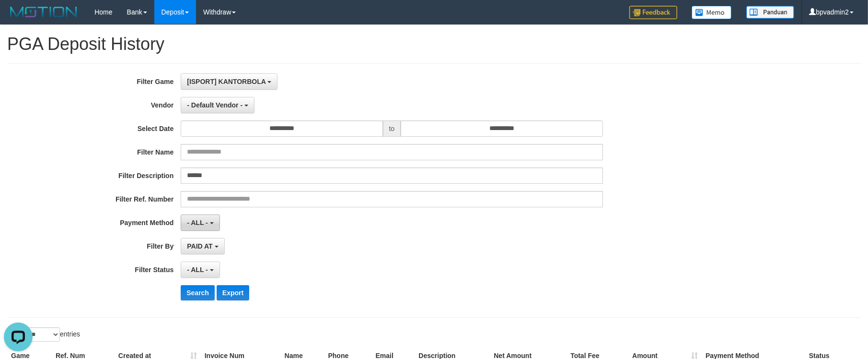  Describe the element at coordinates (215, 105) in the screenshot. I see `span: - Default Vendor -` at that location.